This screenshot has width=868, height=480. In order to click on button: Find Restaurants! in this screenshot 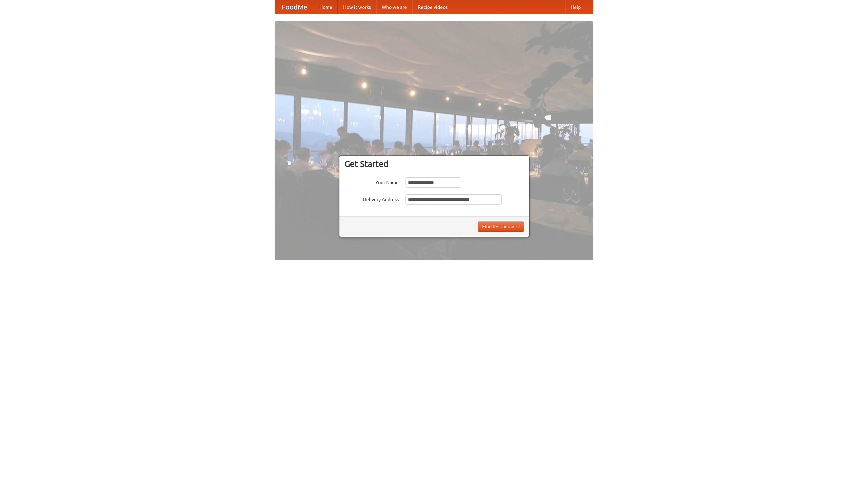, I will do `click(501, 227)`.